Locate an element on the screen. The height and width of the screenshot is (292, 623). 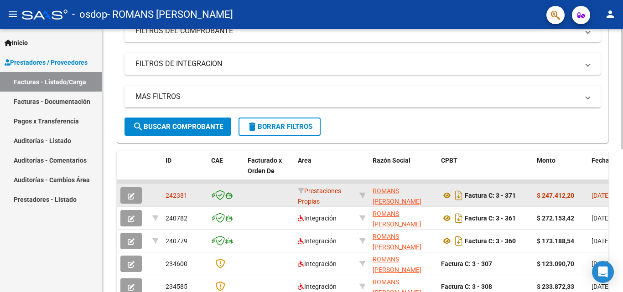
span: ID is located at coordinates (168, 161).